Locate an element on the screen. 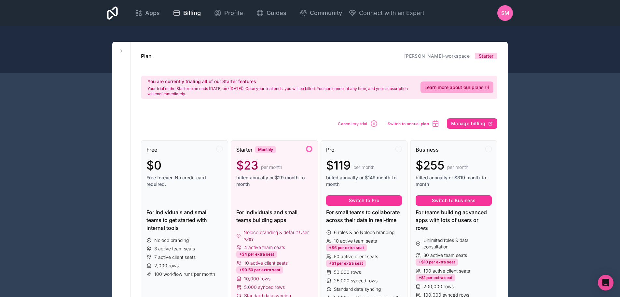 Image resolution: width=620 pixels, height=297 pixels. span: 5,000 synced rows is located at coordinates (264, 287).